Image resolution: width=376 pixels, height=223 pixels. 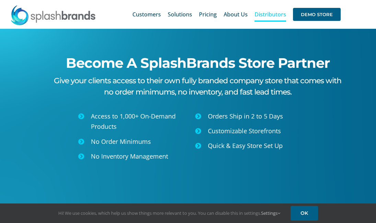 What do you see at coordinates (245, 116) in the screenshot?
I see `span: Orders Ship in 2 to 5 Days` at bounding box center [245, 116].